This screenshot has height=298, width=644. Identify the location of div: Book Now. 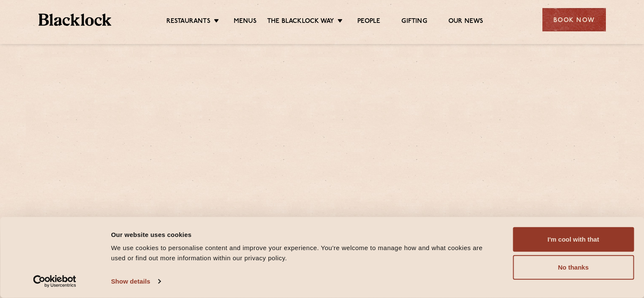
(574, 19).